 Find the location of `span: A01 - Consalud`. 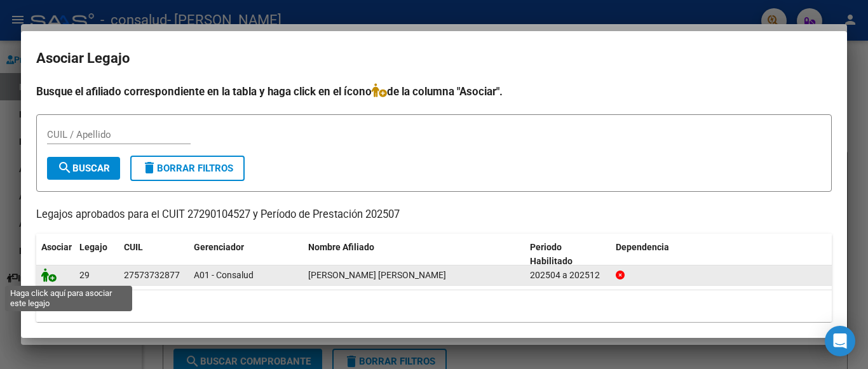

span: A01 - Consalud is located at coordinates (224, 275).